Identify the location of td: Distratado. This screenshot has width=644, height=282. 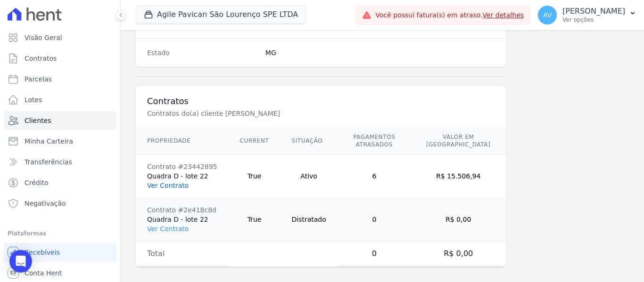
(308, 219).